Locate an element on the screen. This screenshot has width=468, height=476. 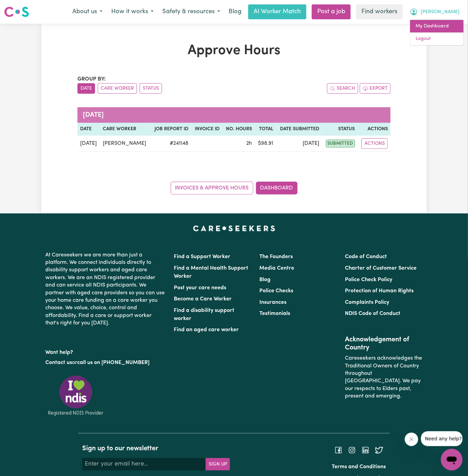
a: Careseekers home page is located at coordinates (234, 229).